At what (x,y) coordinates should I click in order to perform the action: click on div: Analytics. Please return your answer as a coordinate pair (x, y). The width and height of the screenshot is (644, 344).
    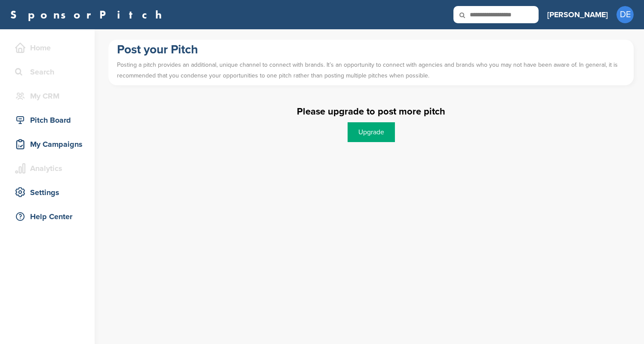
    Looking at the image, I should click on (49, 168).